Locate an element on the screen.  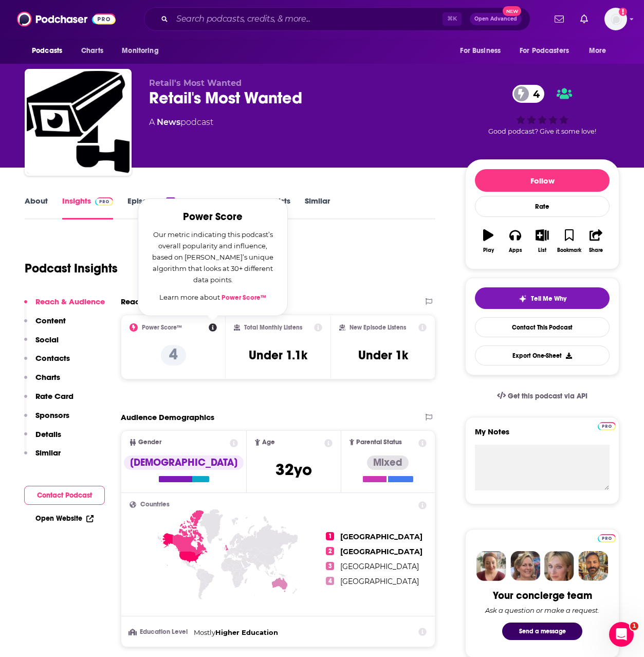
p: Social is located at coordinates (47, 339).